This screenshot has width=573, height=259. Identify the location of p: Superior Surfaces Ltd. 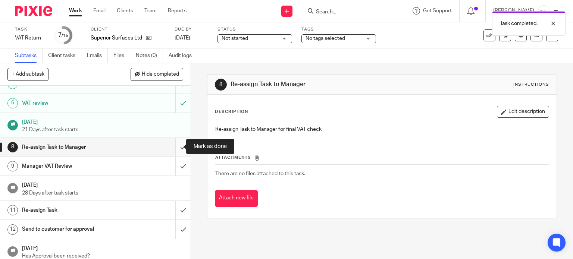
(116, 38).